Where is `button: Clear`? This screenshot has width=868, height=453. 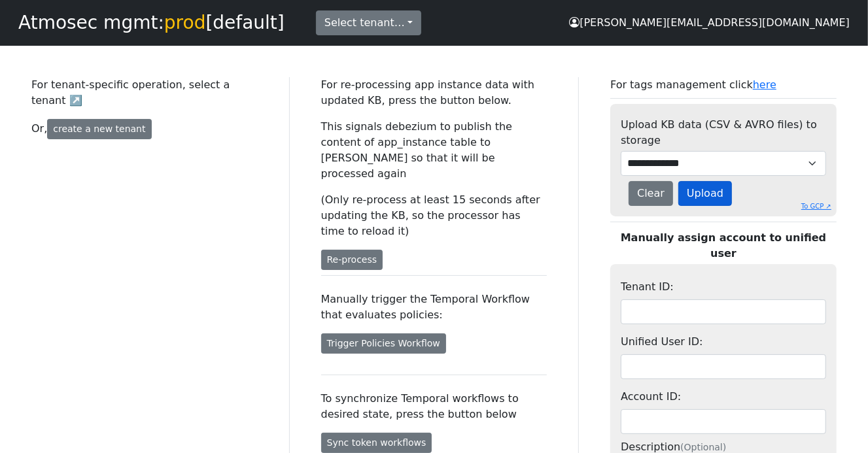 button: Clear is located at coordinates (651, 193).